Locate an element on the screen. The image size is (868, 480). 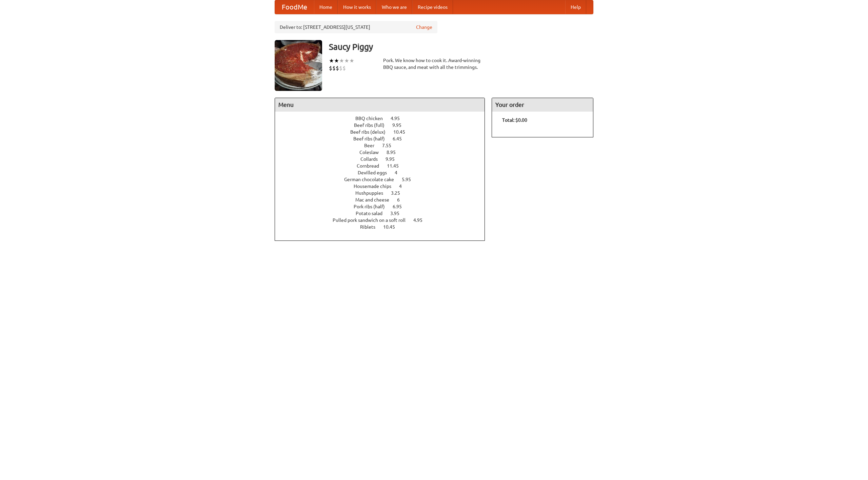
a: Mac and cheese 6 is located at coordinates (384, 200).